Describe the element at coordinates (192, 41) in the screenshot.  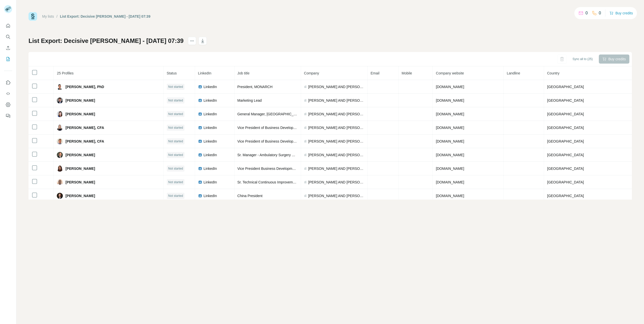
I see `button: actions` at that location.